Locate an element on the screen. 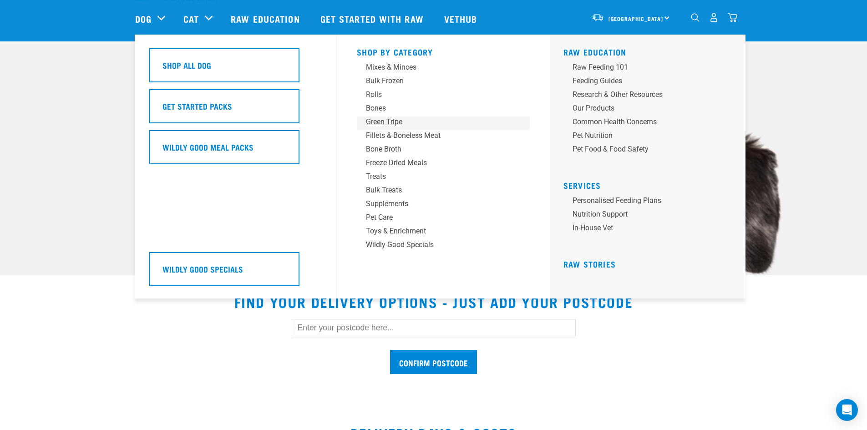  div: Research & Other Resources is located at coordinates (643, 95).